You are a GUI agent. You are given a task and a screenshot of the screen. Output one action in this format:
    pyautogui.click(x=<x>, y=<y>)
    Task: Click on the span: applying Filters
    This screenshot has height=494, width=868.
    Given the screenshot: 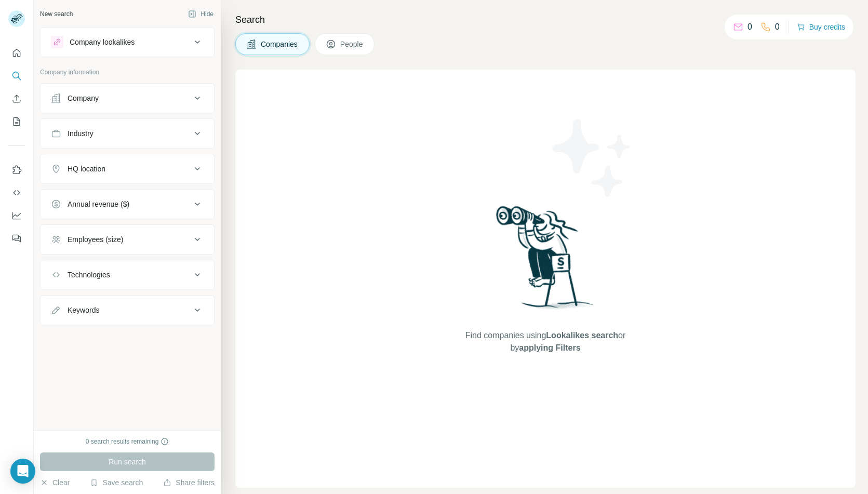 What is the action you would take?
    pyautogui.click(x=549, y=348)
    